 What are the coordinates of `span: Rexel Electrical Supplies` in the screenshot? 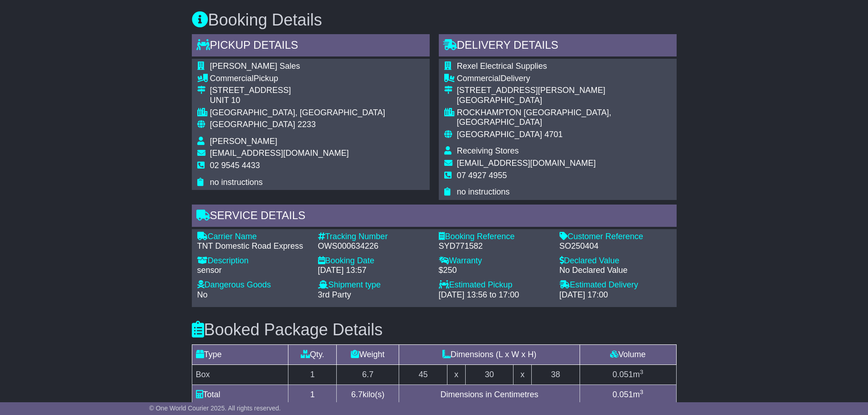 It's located at (502, 66).